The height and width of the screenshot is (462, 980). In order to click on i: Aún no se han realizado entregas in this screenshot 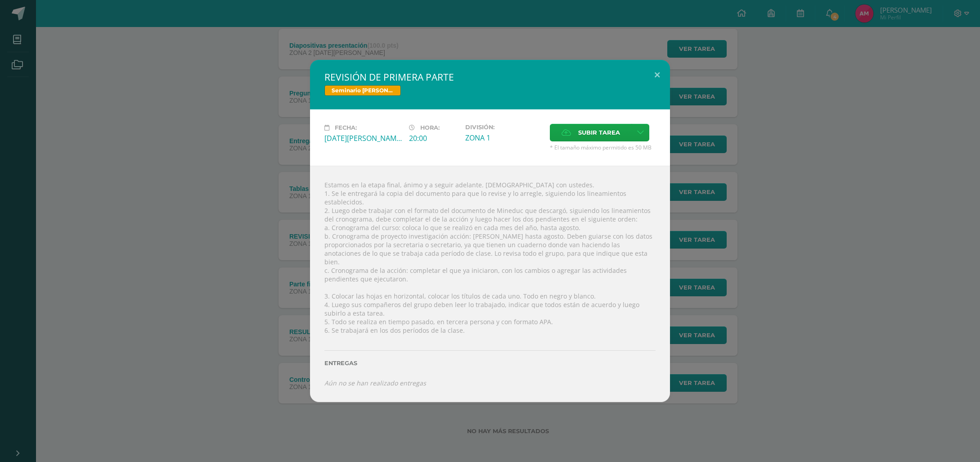, I will do `click(375, 383)`.